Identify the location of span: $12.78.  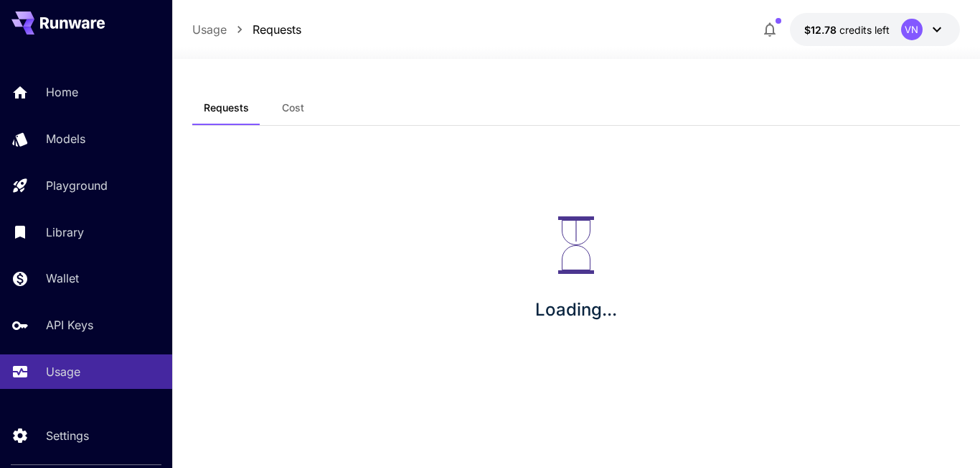
(822, 30).